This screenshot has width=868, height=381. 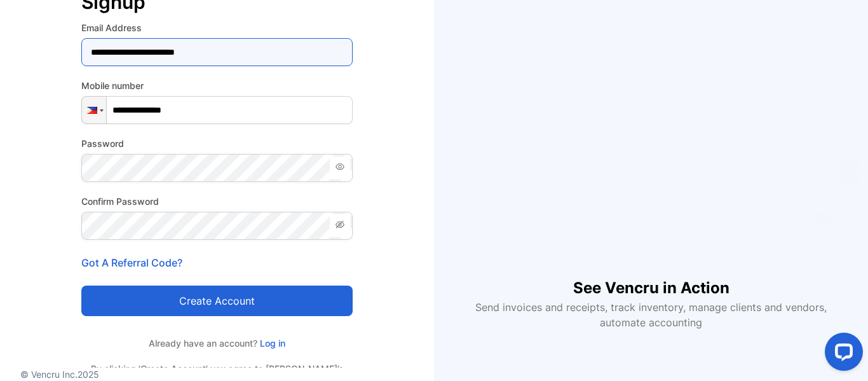 What do you see at coordinates (217, 343) in the screenshot?
I see `p: Already have an account?` at bounding box center [217, 343].